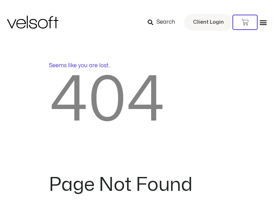 This screenshot has height=209, width=274. Describe the element at coordinates (32, 22) in the screenshot. I see `img: Velsoft Training Materials` at that location.